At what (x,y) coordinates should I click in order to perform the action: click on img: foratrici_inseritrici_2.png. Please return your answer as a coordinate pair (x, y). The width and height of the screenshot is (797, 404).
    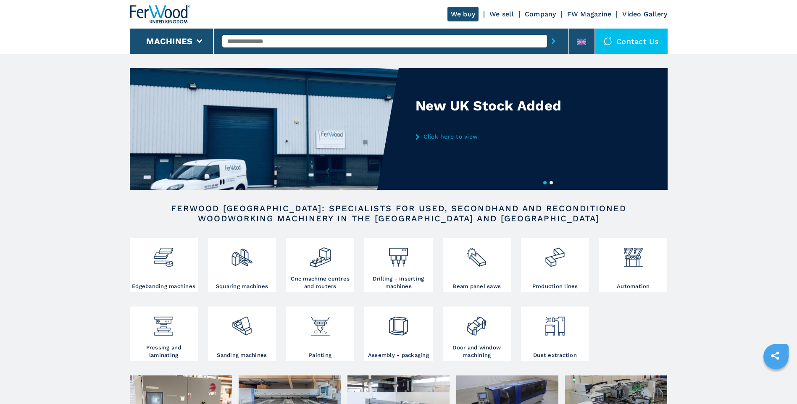
    Looking at the image, I should click on (398, 254).